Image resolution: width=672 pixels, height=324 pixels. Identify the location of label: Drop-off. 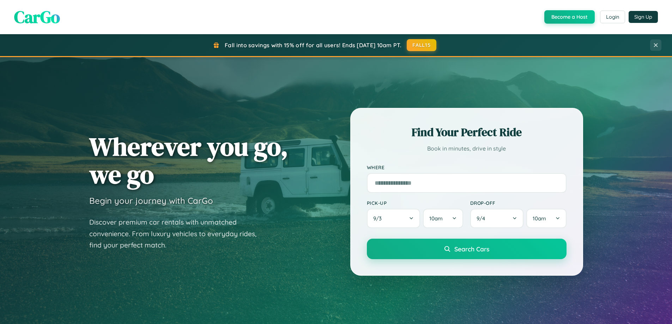
(519, 203).